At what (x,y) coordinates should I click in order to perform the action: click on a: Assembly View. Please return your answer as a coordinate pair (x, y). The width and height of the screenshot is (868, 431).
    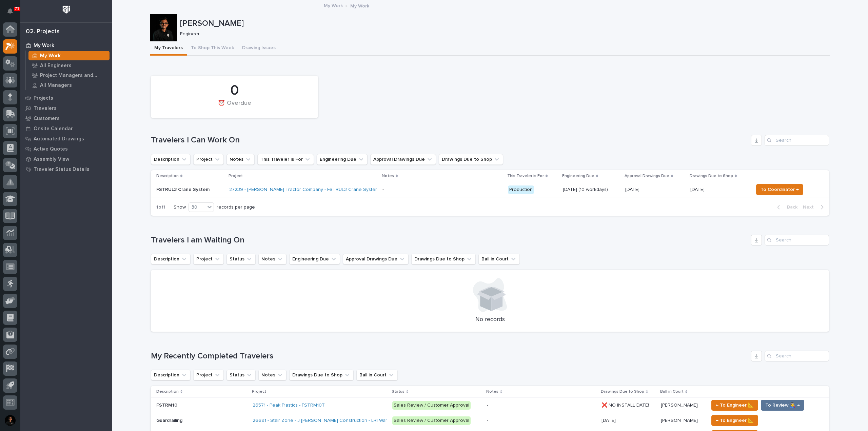
    Looking at the image, I should click on (67, 159).